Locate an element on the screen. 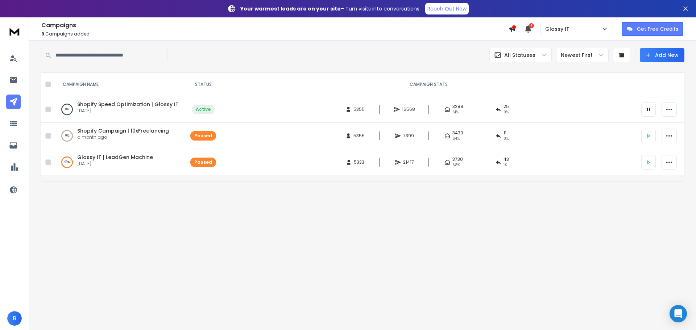  span: 11 is located at coordinates (505, 133).